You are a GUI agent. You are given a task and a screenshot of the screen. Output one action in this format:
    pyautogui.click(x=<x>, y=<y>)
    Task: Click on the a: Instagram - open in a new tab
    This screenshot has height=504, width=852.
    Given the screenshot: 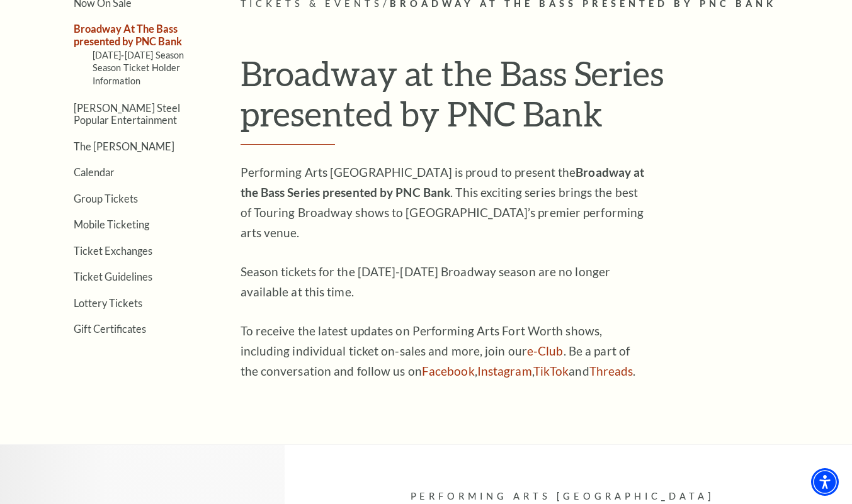 What is the action you would take?
    pyautogui.click(x=504, y=371)
    